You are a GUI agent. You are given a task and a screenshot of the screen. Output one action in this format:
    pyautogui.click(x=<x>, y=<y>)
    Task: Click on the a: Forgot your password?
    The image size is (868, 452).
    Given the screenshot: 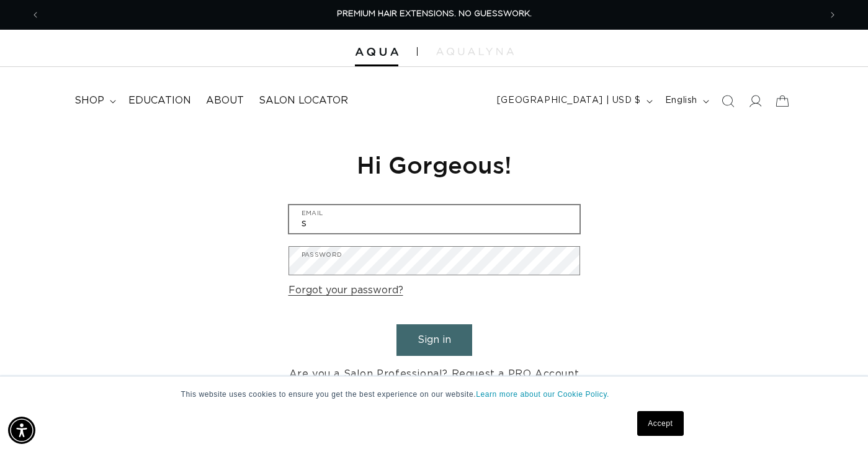 What is the action you would take?
    pyautogui.click(x=345, y=290)
    